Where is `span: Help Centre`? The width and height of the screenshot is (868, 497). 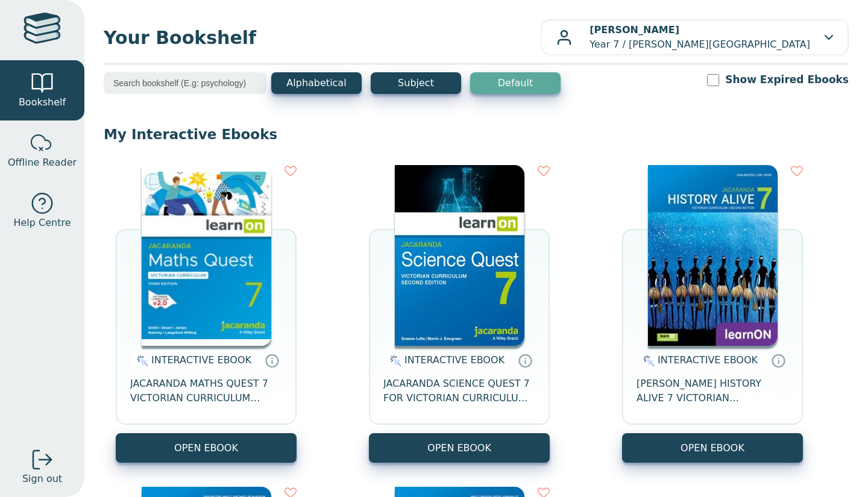
span: Help Centre is located at coordinates (41, 223).